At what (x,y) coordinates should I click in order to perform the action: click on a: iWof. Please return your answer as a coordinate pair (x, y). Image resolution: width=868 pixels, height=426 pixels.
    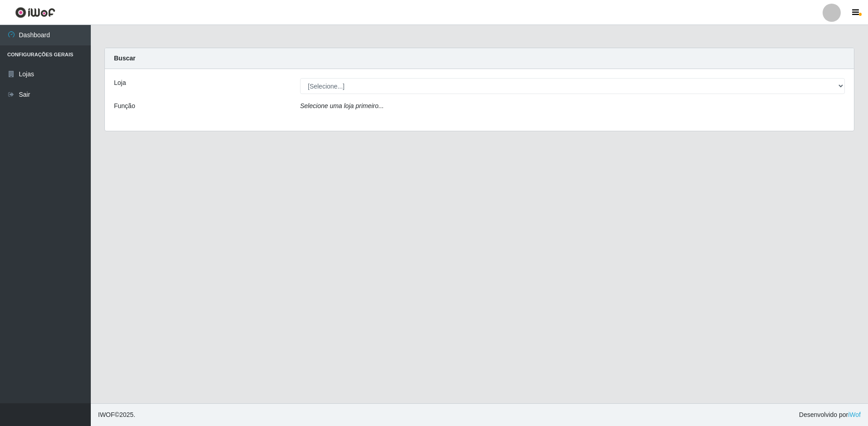
    Looking at the image, I should click on (854, 414).